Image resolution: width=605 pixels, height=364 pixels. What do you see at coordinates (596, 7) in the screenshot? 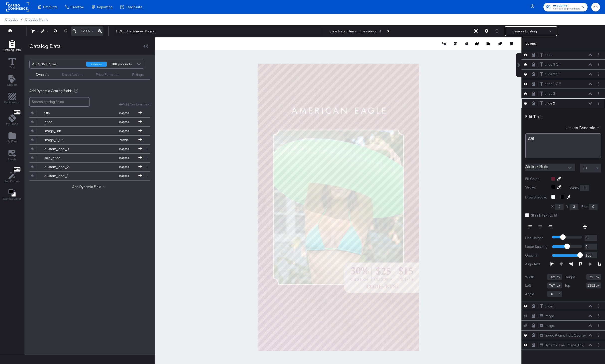
I see `button: KK` at bounding box center [596, 7].